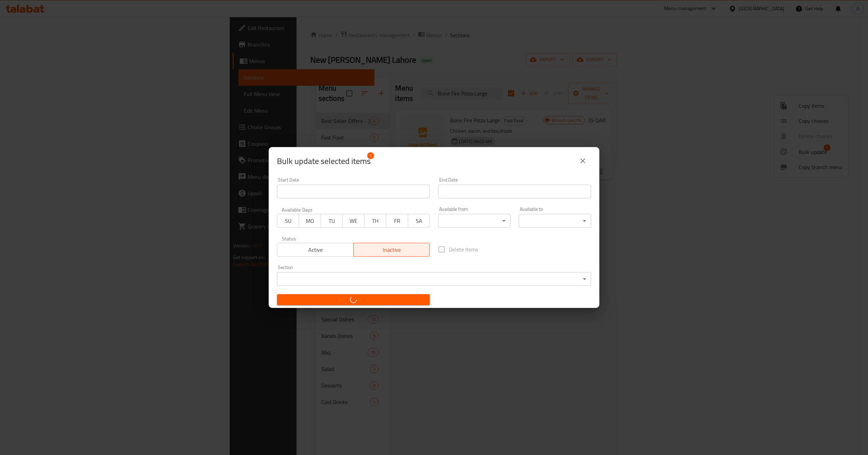  I want to click on button: FR, so click(397, 221).